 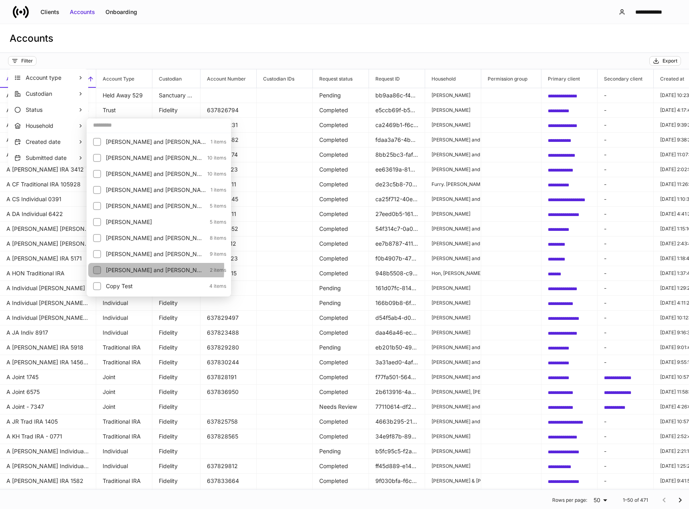 I want to click on p: Bodin, Chet and Amanda, so click(x=156, y=142).